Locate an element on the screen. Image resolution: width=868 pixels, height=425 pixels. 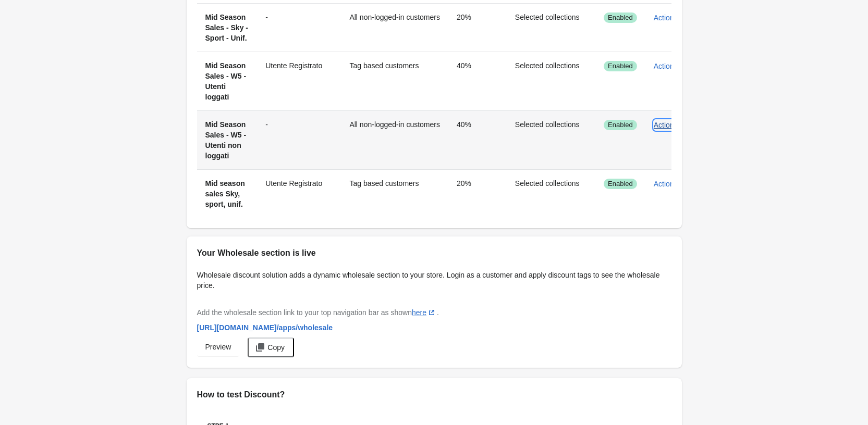
span: Copy is located at coordinates (275, 347).